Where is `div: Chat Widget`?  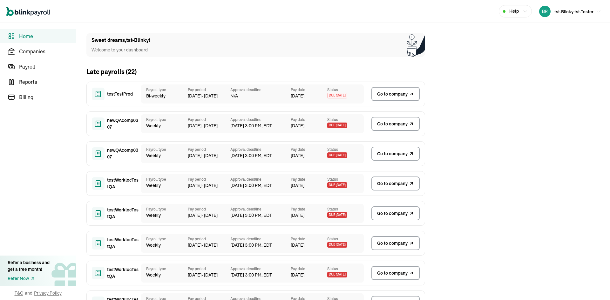 div: Chat Widget is located at coordinates (594, 285).